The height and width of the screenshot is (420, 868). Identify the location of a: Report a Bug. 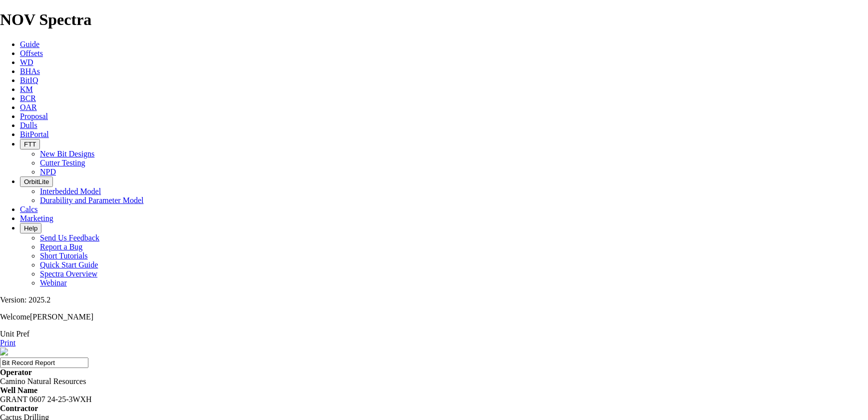
(61, 246).